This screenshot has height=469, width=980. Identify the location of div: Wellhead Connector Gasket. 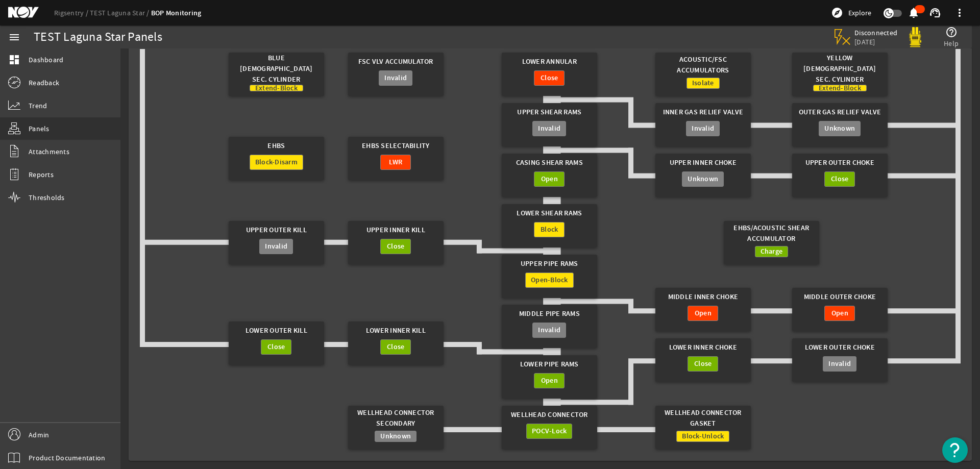
(703, 418).